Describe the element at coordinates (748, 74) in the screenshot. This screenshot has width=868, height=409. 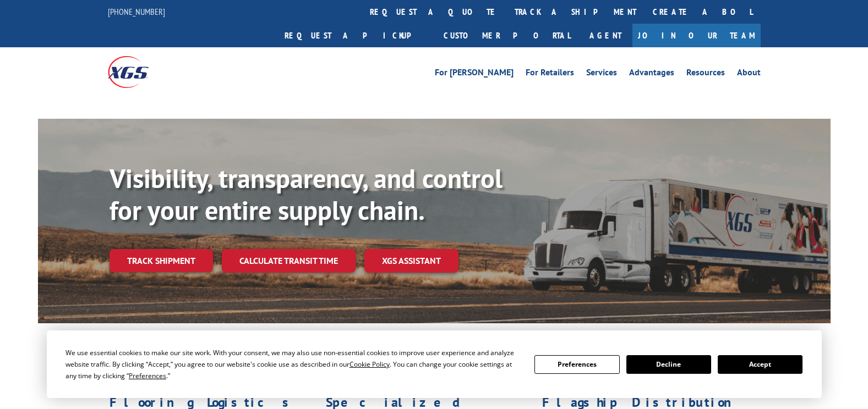
I see `a: About` at that location.